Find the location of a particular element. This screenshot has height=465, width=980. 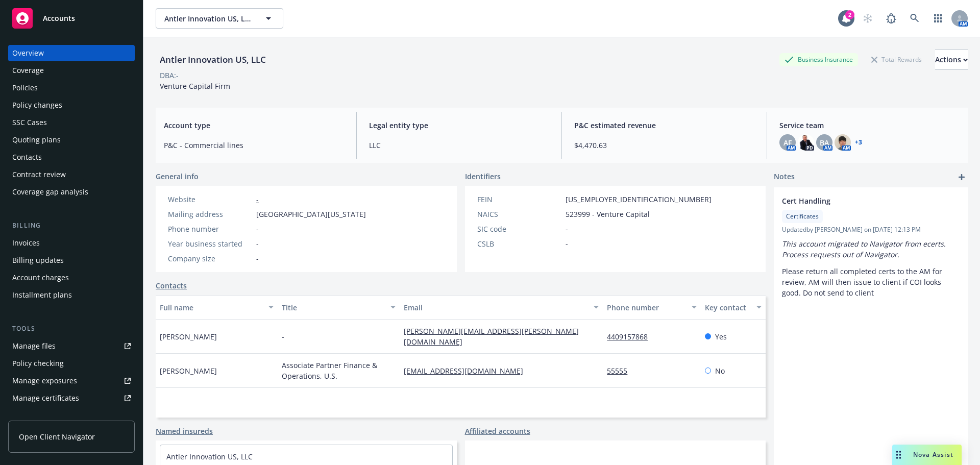

div: Coverage gap analysis is located at coordinates (50, 192).